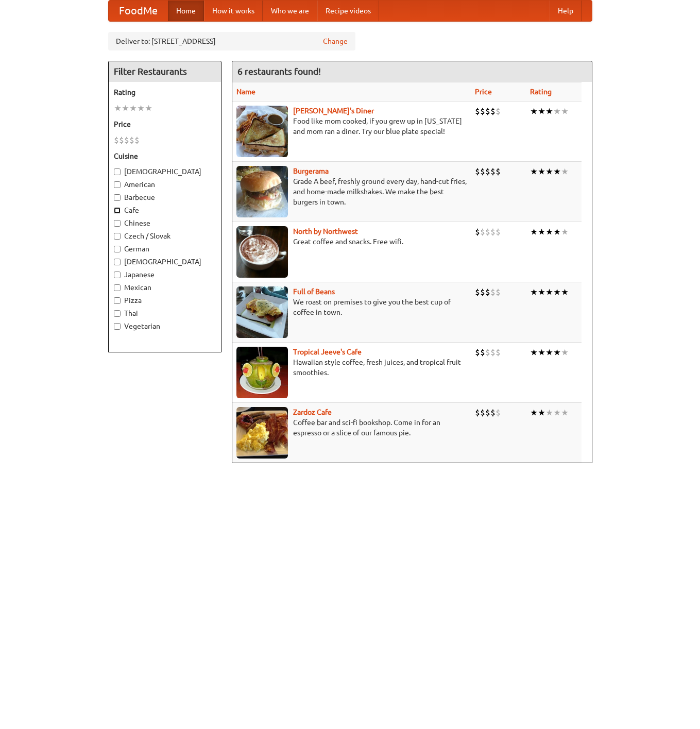 The height and width of the screenshot is (729, 700). I want to click on input: Barbecue, so click(117, 197).